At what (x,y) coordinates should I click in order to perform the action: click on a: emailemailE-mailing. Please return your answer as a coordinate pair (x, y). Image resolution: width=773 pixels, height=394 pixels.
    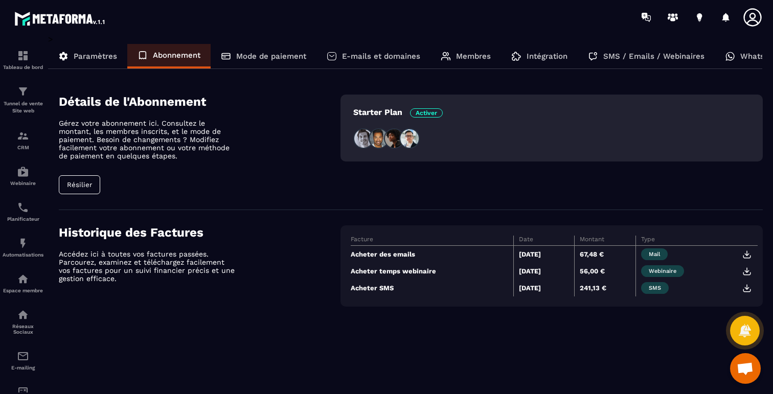
    Looking at the image, I should click on (23, 360).